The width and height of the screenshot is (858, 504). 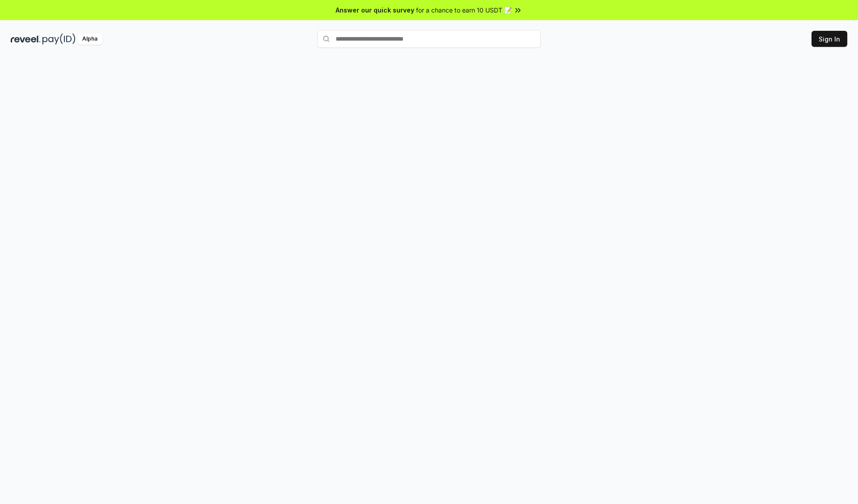 What do you see at coordinates (59, 39) in the screenshot?
I see `img: pay_id` at bounding box center [59, 39].